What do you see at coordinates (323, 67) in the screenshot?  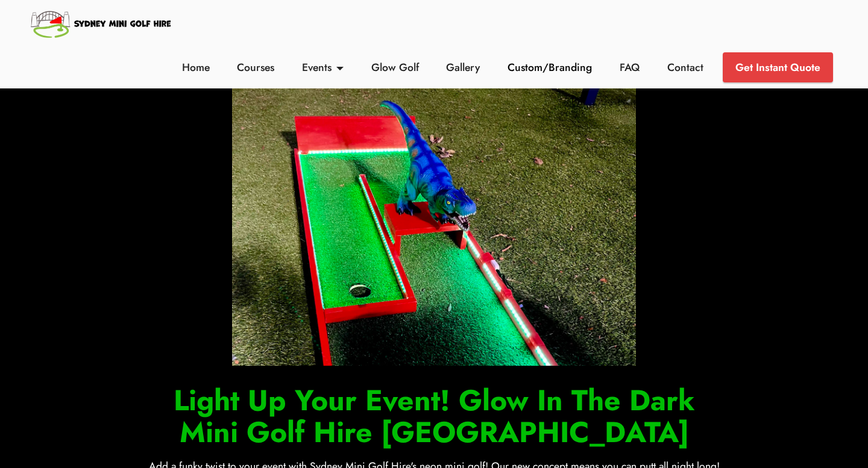 I see `a: Events` at bounding box center [323, 67].